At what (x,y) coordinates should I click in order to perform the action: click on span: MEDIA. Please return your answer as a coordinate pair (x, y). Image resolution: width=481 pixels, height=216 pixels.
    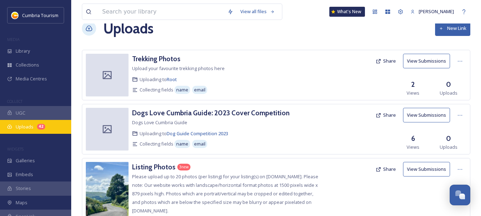
    Looking at the image, I should click on (13, 39).